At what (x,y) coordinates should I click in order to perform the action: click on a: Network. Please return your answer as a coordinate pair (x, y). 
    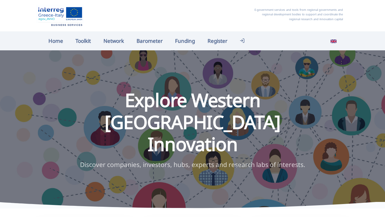
    Looking at the image, I should click on (114, 41).